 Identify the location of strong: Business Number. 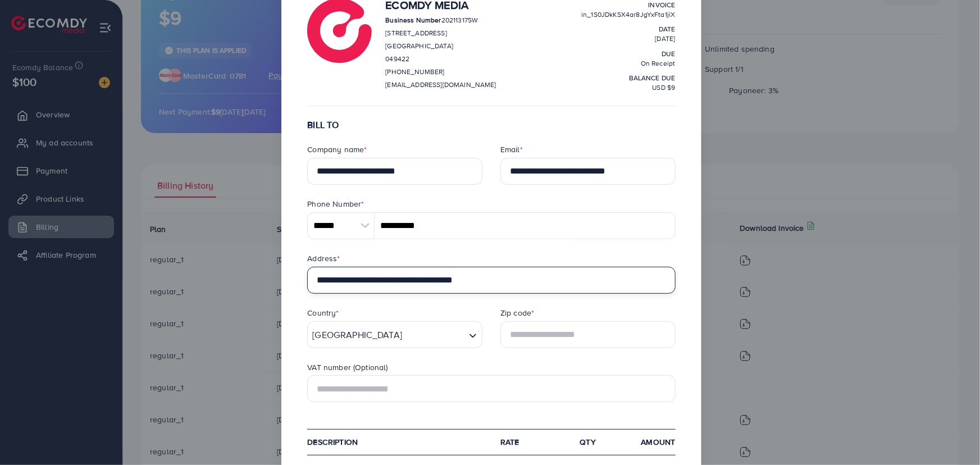
(412, 19).